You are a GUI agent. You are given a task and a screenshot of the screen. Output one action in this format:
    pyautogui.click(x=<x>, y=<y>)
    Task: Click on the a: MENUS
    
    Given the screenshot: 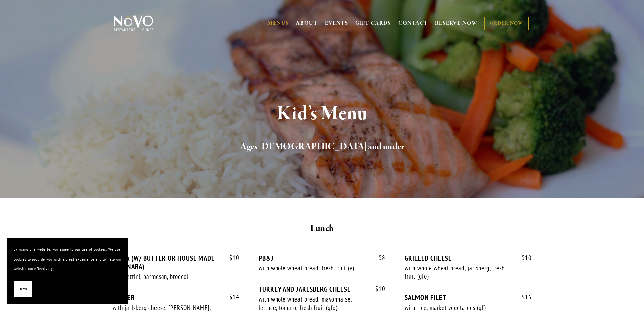 What is the action you would take?
    pyautogui.click(x=278, y=23)
    